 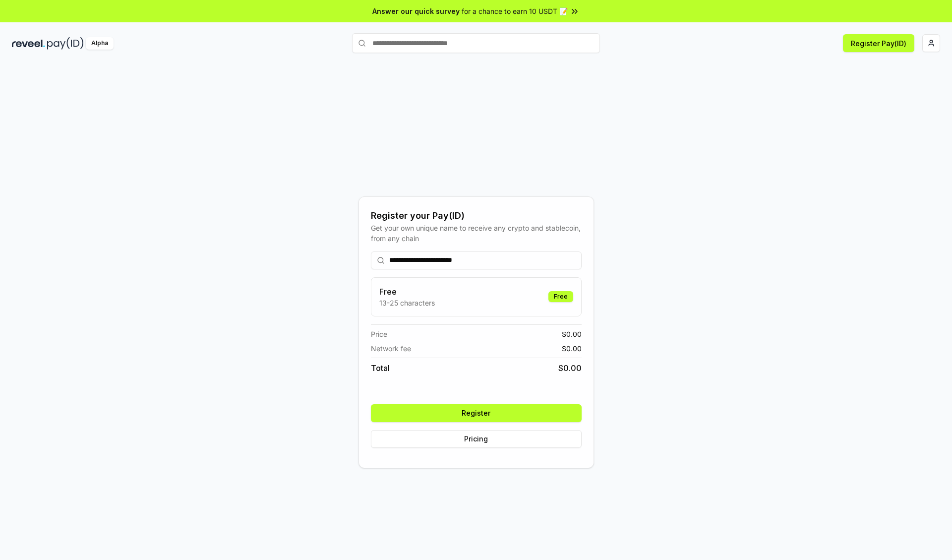 I want to click on span: for a chance to earn 10 USDT 📝, so click(x=515, y=11).